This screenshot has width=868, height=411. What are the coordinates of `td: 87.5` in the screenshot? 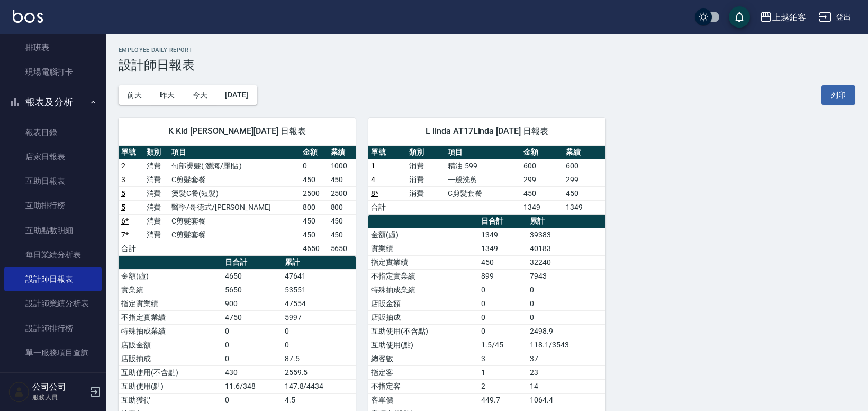 It's located at (318, 358).